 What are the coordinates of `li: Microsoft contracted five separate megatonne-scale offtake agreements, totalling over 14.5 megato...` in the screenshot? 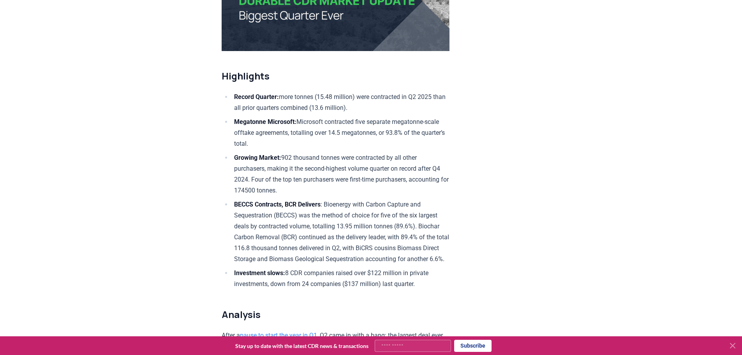 It's located at (340, 133).